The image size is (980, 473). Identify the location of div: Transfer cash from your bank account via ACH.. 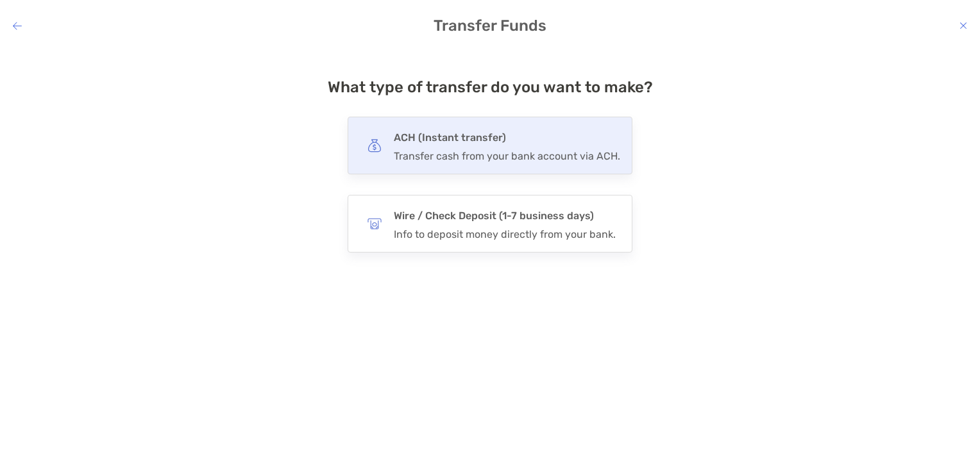
(507, 156).